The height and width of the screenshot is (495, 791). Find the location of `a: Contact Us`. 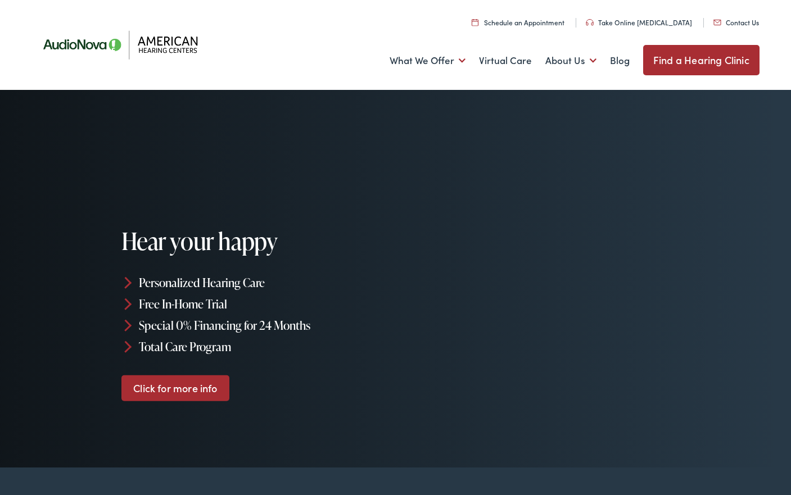

a: Contact Us is located at coordinates (736, 22).